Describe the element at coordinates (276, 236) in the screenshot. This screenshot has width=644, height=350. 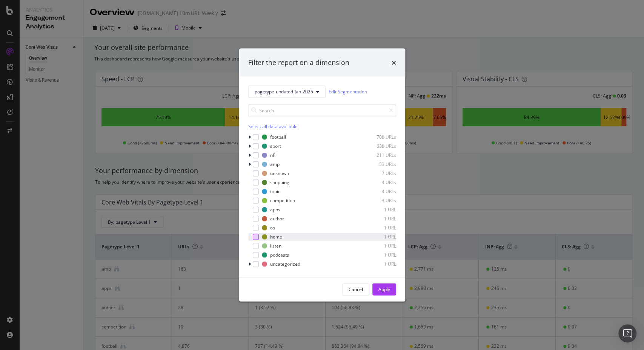
I see `div: home` at that location.